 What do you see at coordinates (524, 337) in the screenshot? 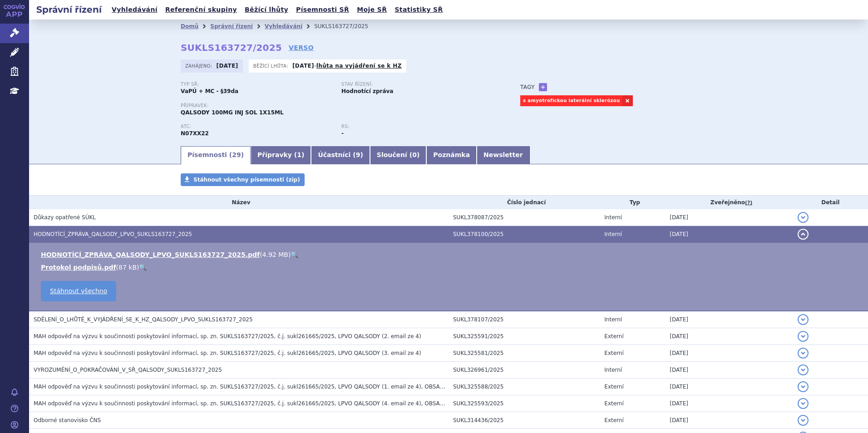
I see `td: SUKL325591/2025` at bounding box center [524, 337].